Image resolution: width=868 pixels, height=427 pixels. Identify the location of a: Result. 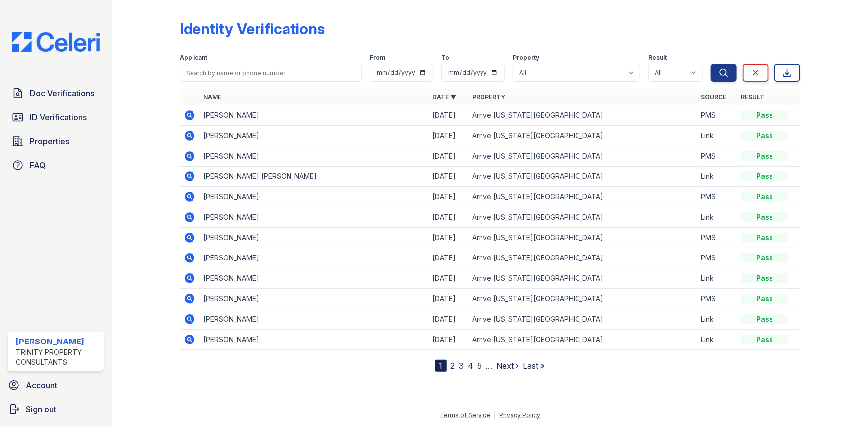
(752, 97).